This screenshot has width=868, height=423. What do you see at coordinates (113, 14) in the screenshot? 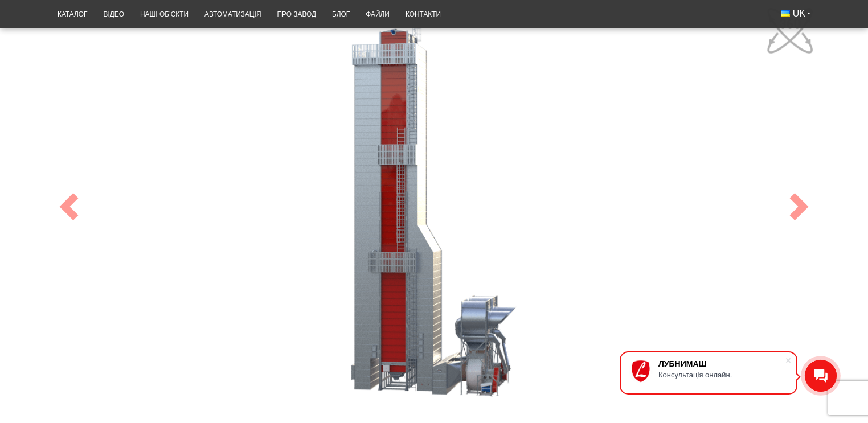
I see `a: Відео` at bounding box center [113, 14].